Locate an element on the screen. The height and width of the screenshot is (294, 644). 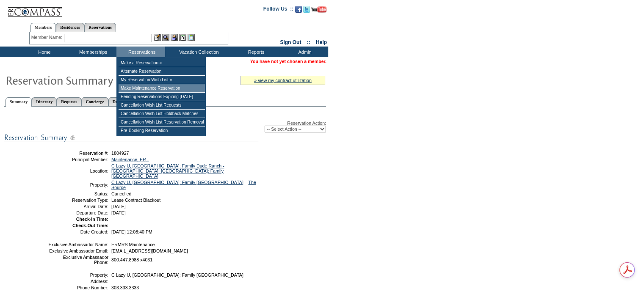
div: Reservation Action: is located at coordinates (165, 126).